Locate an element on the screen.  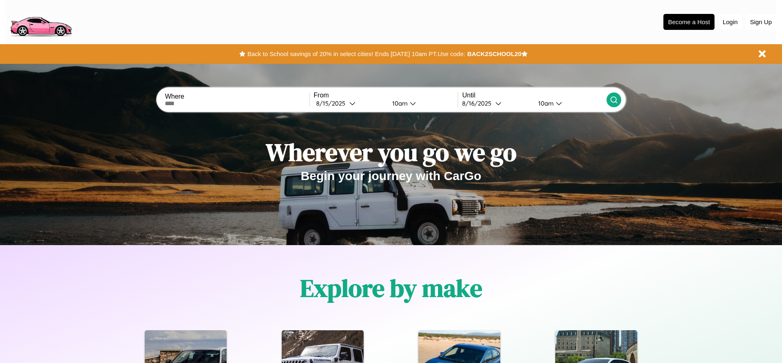
button: Login is located at coordinates (730, 22).